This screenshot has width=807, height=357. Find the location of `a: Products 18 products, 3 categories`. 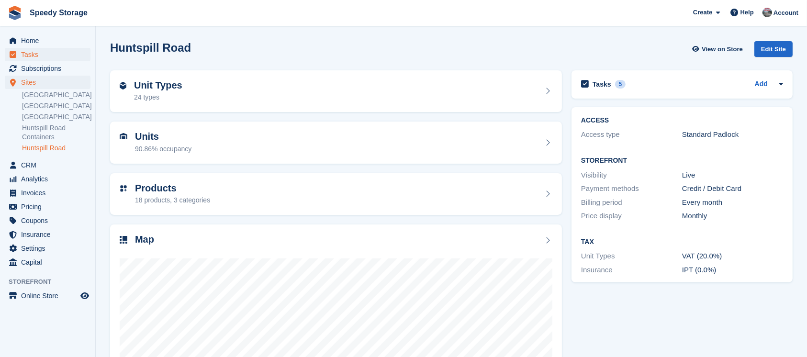

a: Products 18 products, 3 categories is located at coordinates (336, 194).